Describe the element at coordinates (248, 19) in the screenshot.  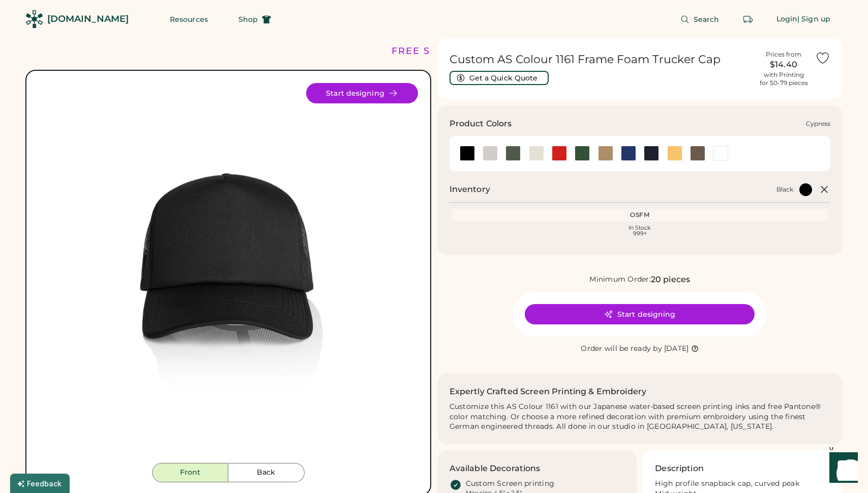
I see `span: Shop` at that location.